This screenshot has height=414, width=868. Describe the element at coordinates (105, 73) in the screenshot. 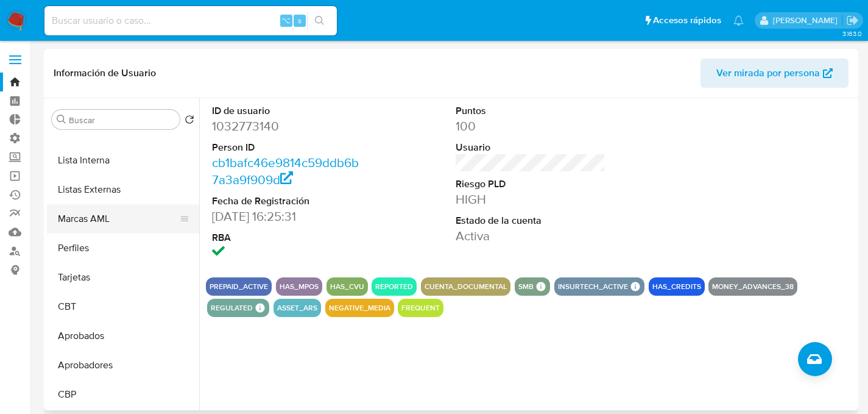

I see `h1: Información de Usuario` at that location.